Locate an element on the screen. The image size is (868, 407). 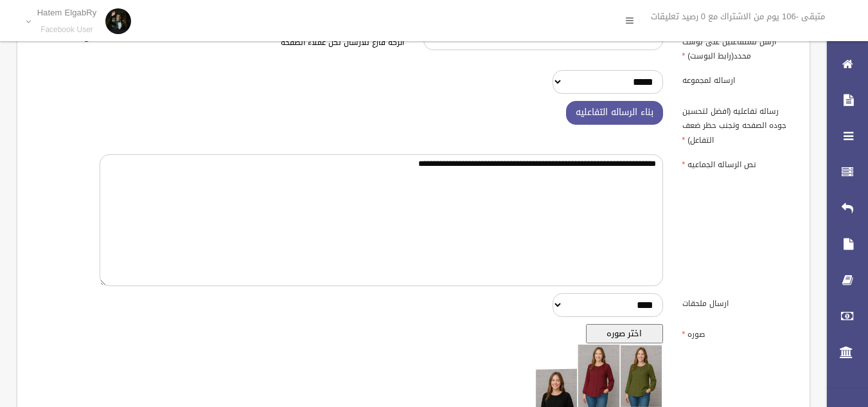
small: Facebook User is located at coordinates (67, 29).